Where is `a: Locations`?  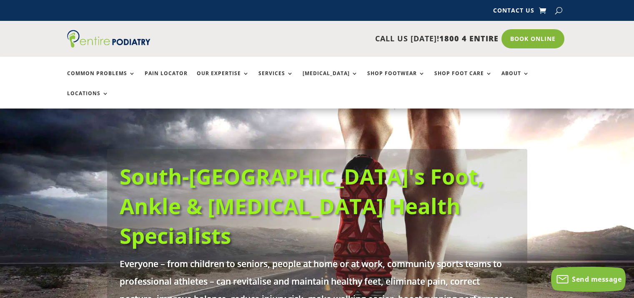
a: Locations is located at coordinates (88, 99).